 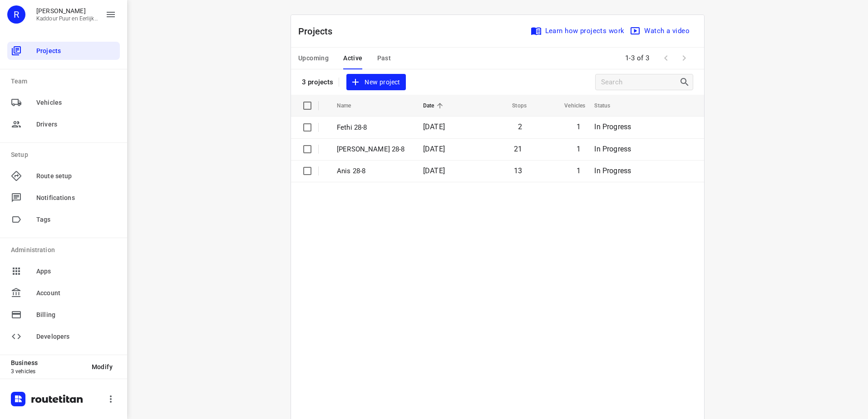 I want to click on span: Route setup, so click(x=76, y=176).